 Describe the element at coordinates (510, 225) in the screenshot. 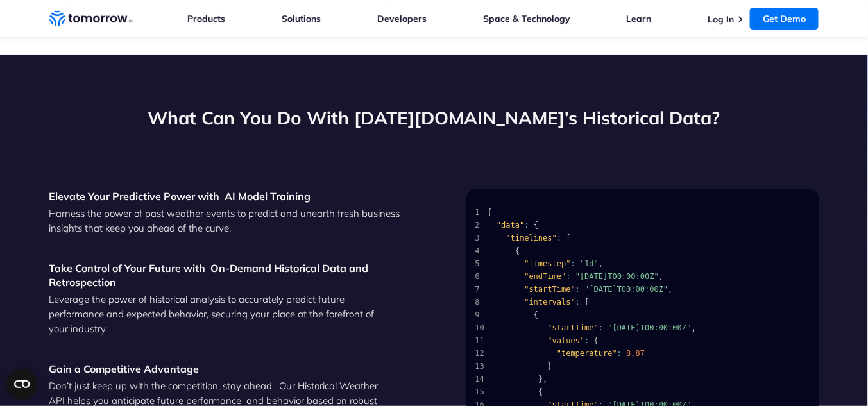

I see `span: "data"` at that location.